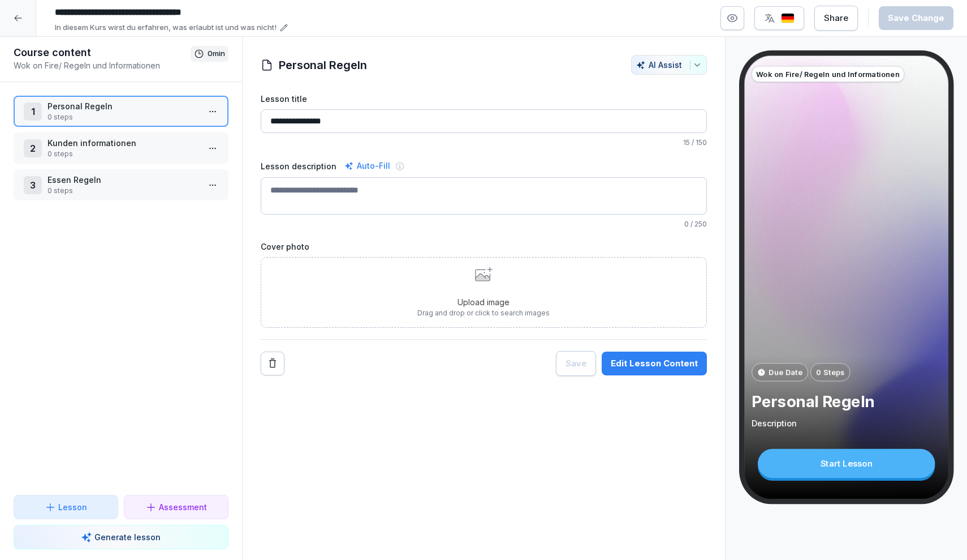  I want to click on label: Cover photo, so click(484, 246).